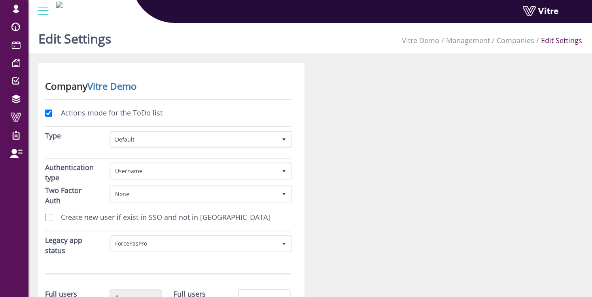  Describe the element at coordinates (194, 171) in the screenshot. I see `span: Username` at that location.